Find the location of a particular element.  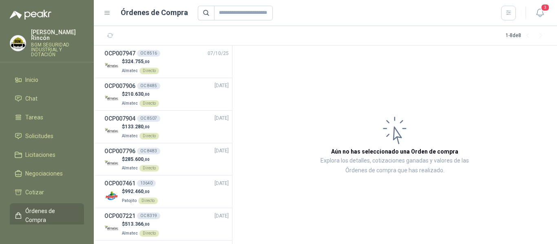

span: Chat is located at coordinates (31, 99).